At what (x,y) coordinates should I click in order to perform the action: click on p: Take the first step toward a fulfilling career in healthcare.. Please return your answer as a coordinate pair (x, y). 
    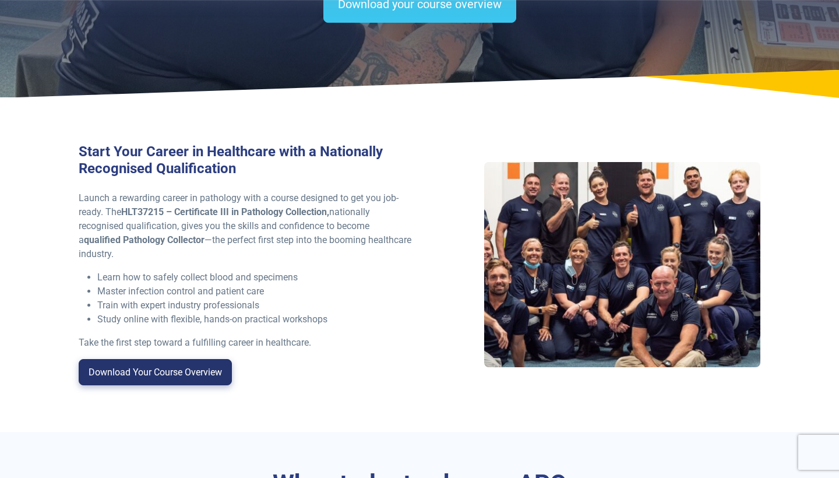
    Looking at the image, I should click on (245, 343).